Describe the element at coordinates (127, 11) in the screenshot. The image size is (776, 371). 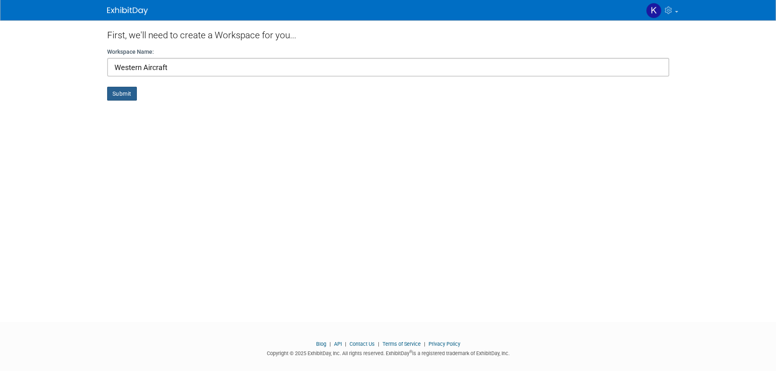
I see `img: ExhibitDay` at that location.